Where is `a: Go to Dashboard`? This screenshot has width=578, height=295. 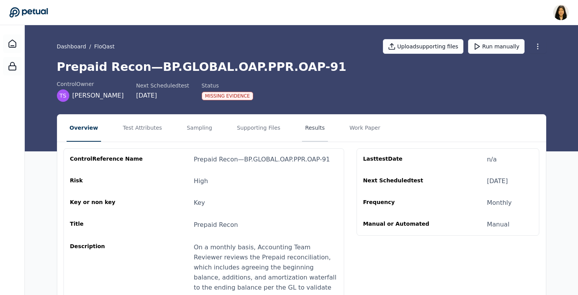
a: Go to Dashboard is located at coordinates (29, 12).